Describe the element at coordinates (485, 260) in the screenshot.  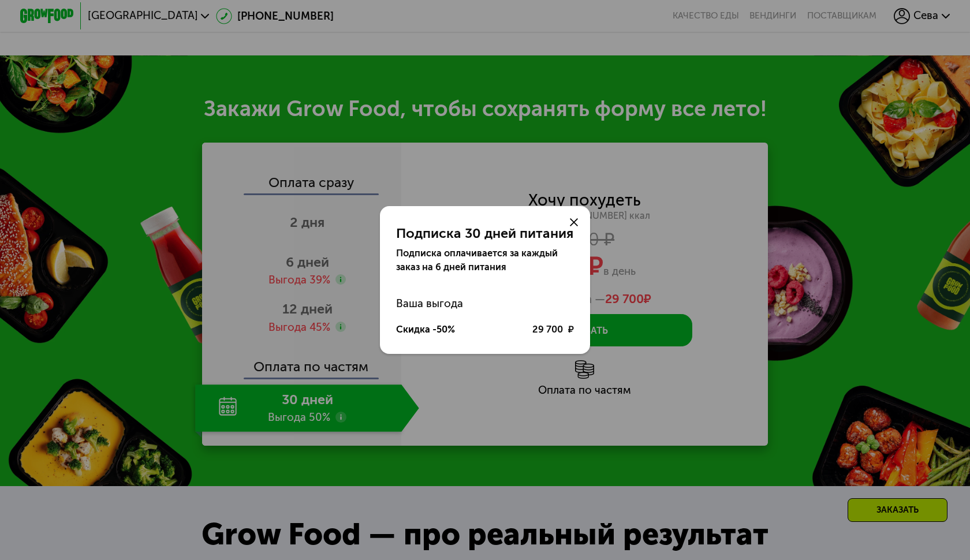
I see `div: Подписка оплачивается за каждый заказ на 6 дней питания` at that location.